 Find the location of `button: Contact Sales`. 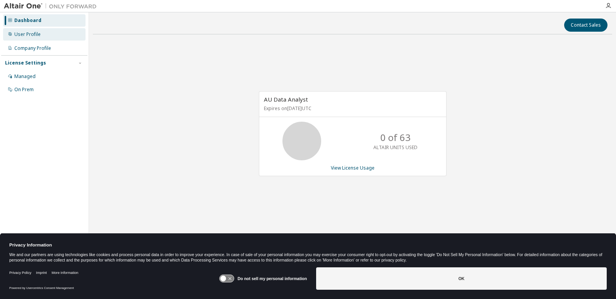

button: Contact Sales is located at coordinates (586, 25).